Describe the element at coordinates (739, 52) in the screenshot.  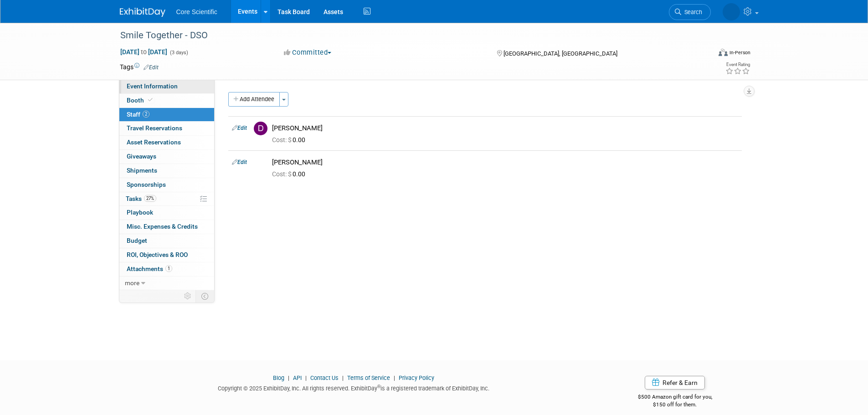
I see `div: In-Person` at that location.